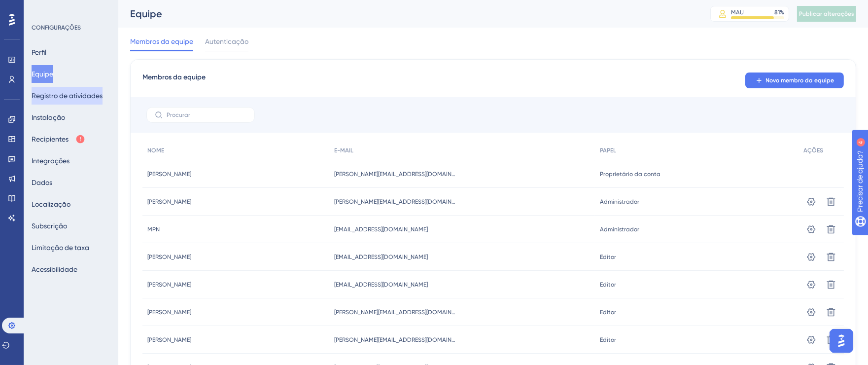 The image size is (868, 365). Describe the element at coordinates (67, 96) in the screenshot. I see `button: Registro de atividades` at that location.